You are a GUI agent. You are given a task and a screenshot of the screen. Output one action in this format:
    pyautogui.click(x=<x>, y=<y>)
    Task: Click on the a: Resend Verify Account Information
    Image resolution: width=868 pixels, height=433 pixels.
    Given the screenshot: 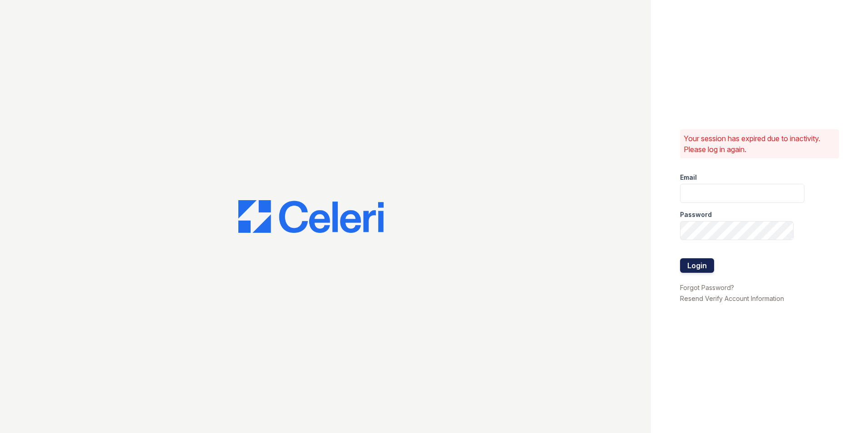 What is the action you would take?
    pyautogui.click(x=732, y=298)
    